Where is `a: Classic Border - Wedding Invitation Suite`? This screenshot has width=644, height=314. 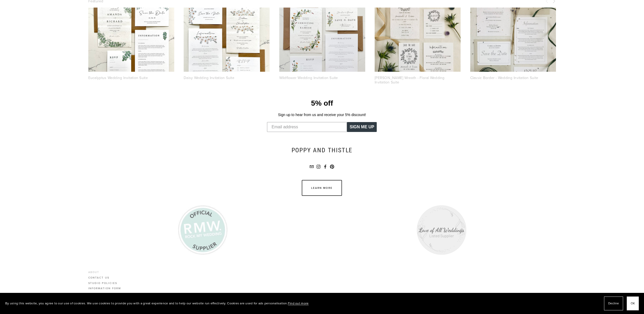
a: Classic Border - Wedding Invitation Suite is located at coordinates (504, 78).